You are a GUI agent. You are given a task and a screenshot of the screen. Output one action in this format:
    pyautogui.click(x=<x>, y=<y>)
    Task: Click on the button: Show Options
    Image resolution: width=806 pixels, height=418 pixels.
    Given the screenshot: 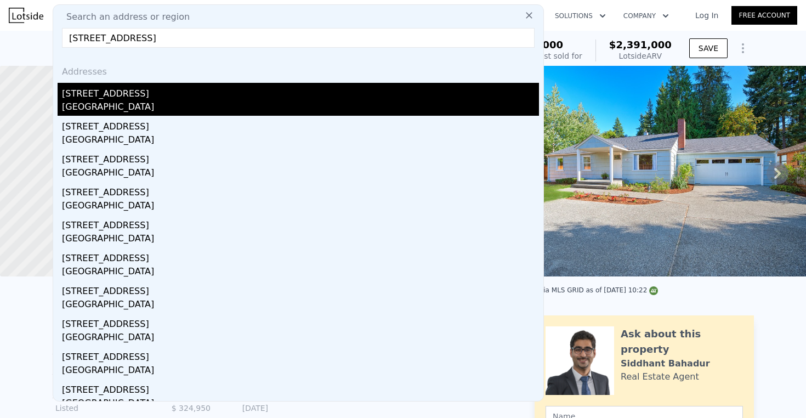 What is the action you would take?
    pyautogui.click(x=743, y=48)
    